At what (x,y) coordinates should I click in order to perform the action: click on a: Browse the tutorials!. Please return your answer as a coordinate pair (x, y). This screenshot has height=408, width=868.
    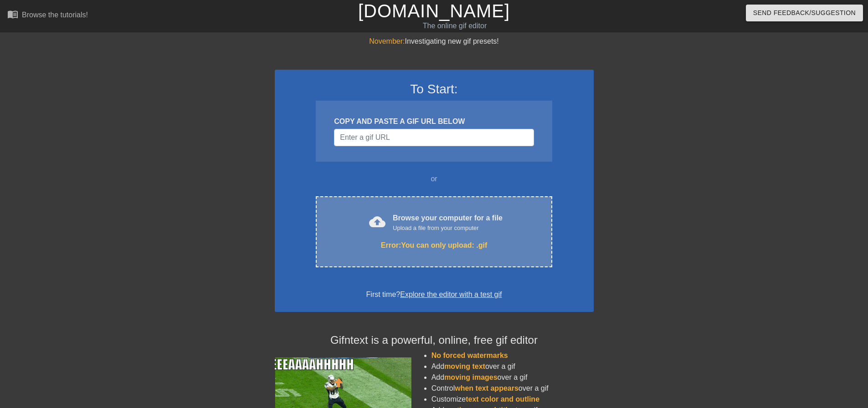
    Looking at the image, I should click on (47, 16).